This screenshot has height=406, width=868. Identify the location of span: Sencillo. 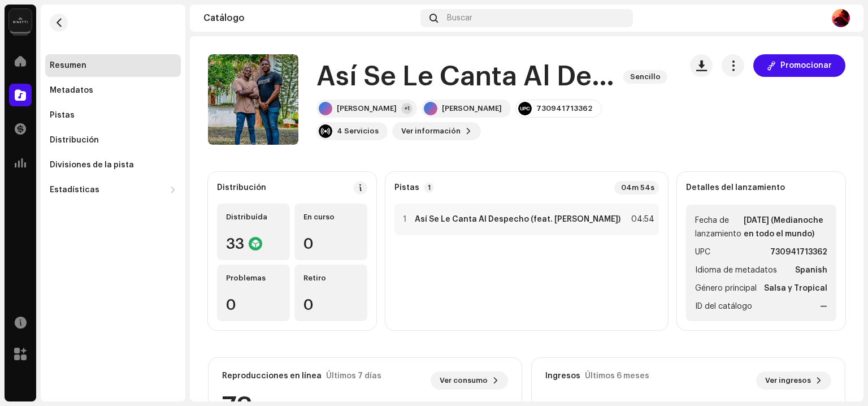
(646, 77).